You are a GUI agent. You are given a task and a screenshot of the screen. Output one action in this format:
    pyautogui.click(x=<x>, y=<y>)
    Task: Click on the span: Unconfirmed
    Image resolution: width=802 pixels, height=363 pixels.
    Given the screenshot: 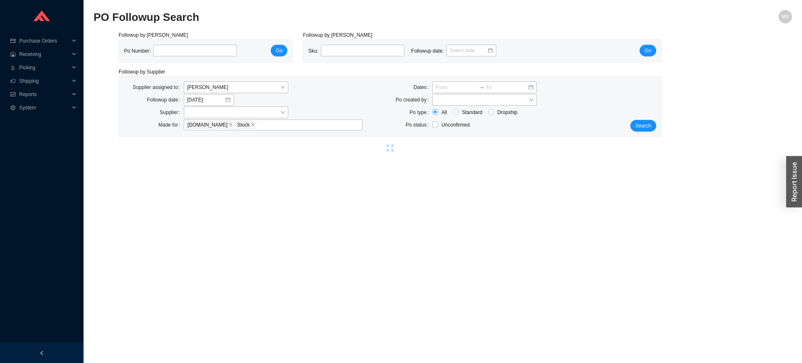 What is the action you would take?
    pyautogui.click(x=456, y=125)
    